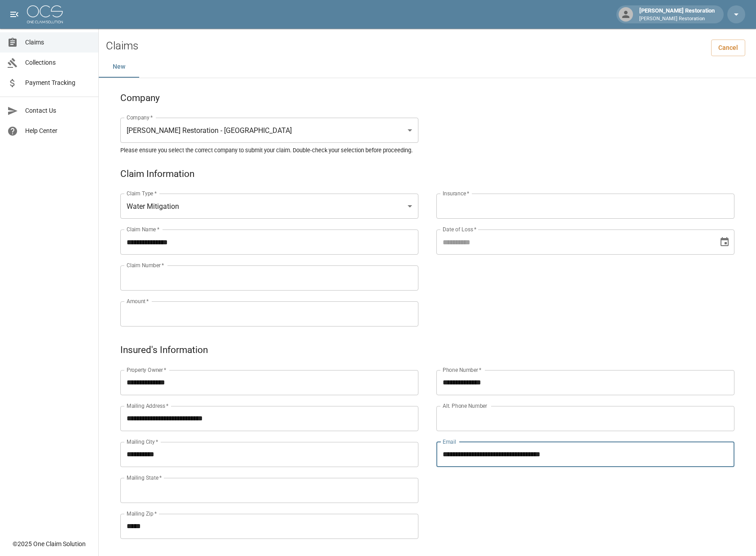 The height and width of the screenshot is (556, 756). I want to click on span: Collections, so click(58, 63).